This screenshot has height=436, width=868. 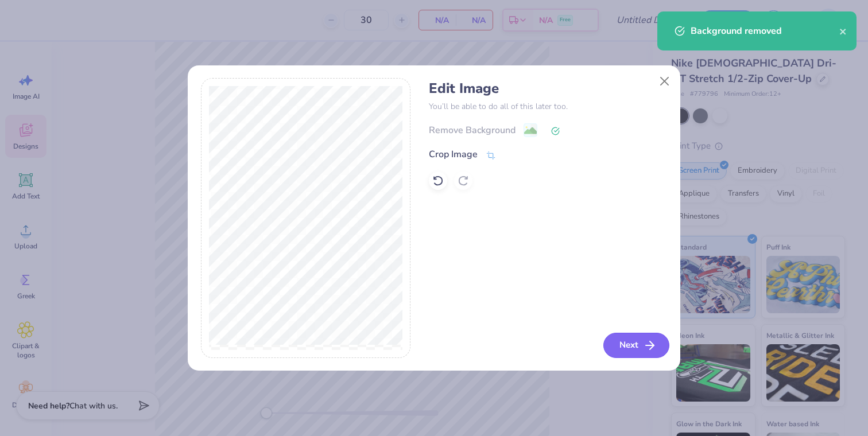 I want to click on button: close, so click(x=843, y=31).